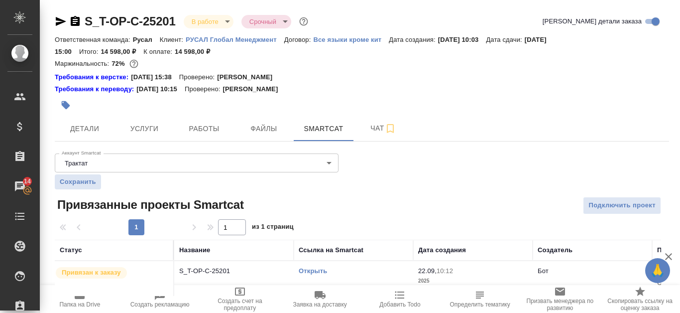  What do you see at coordinates (331, 250) in the screenshot?
I see `div: Ссылка на Smartcat` at bounding box center [331, 250].